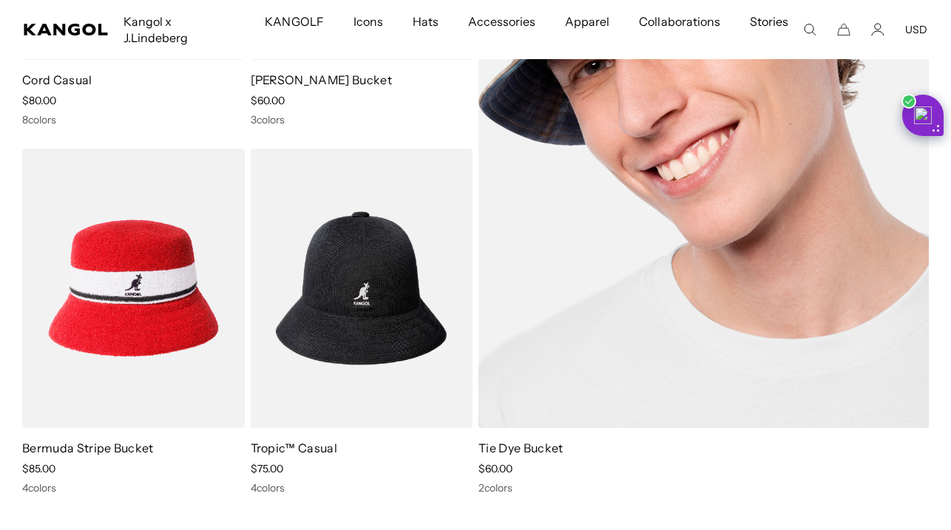 This screenshot has height=530, width=951. I want to click on span: $85.00, so click(38, 469).